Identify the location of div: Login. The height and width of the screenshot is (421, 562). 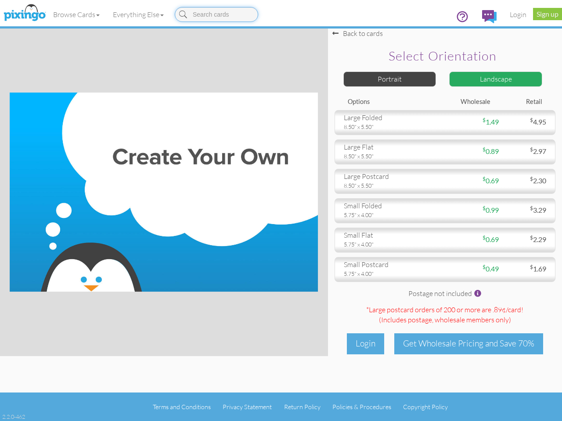
(365, 344).